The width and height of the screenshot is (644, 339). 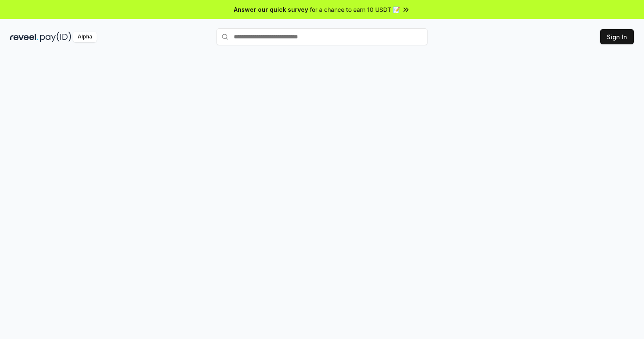 I want to click on div: Alpha, so click(x=85, y=37).